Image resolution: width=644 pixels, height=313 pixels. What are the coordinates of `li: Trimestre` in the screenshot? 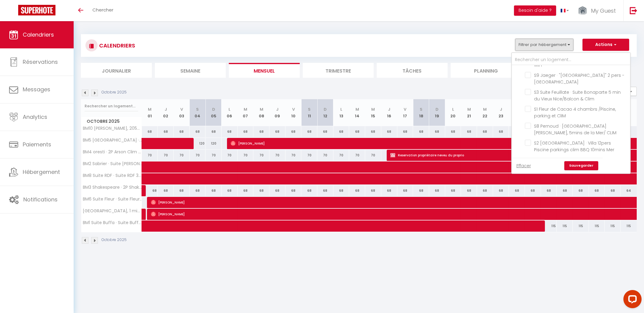 It's located at (338, 70).